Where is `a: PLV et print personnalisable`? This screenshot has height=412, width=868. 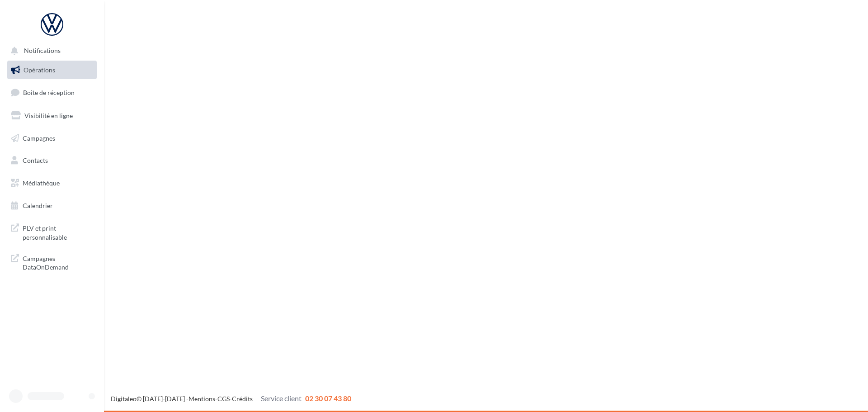
a: PLV et print personnalisable is located at coordinates (52, 231).